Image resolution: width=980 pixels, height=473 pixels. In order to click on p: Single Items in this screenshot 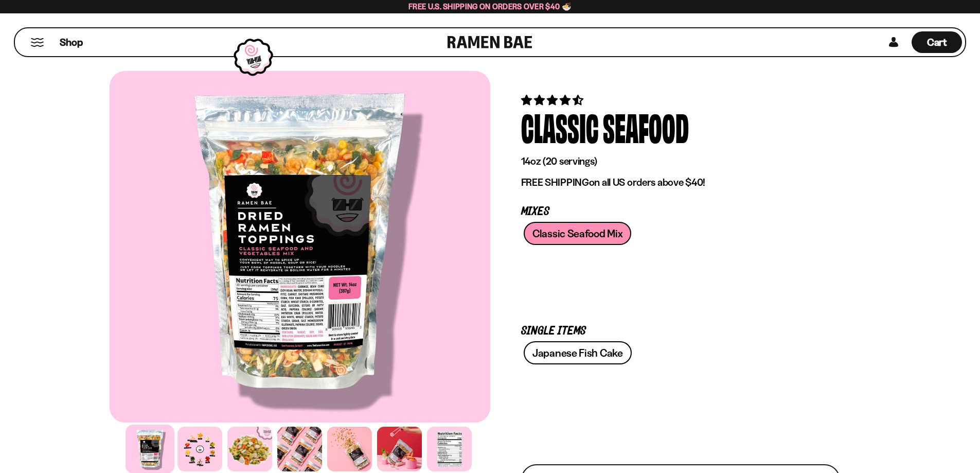, I will do `click(681, 331)`.